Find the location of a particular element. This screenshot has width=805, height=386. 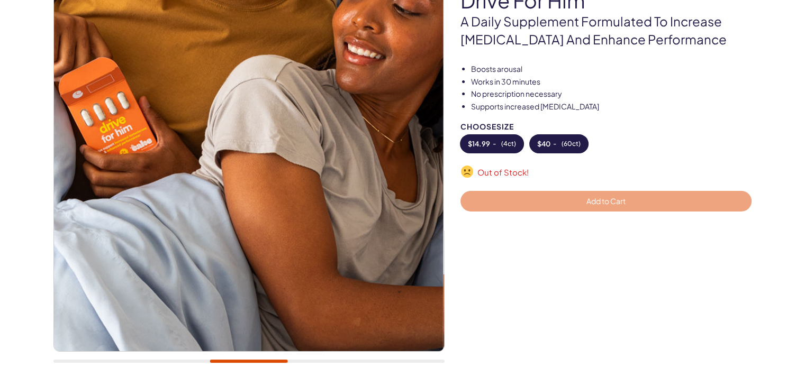

li: Boosts arousal is located at coordinates (611, 69).